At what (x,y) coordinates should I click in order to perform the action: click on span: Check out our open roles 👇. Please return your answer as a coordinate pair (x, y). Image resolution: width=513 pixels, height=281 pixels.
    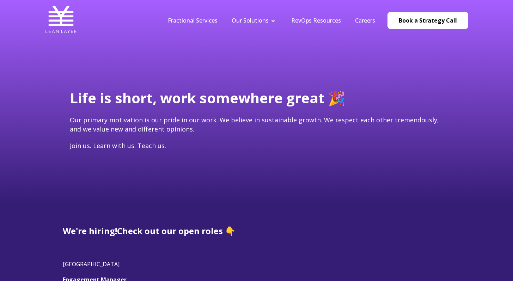
    Looking at the image, I should click on (176, 231).